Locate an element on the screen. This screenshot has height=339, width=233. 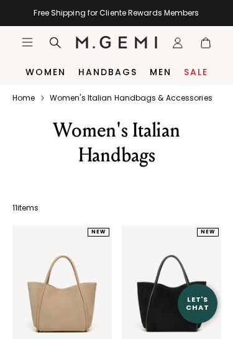
a: Sale is located at coordinates (196, 72).